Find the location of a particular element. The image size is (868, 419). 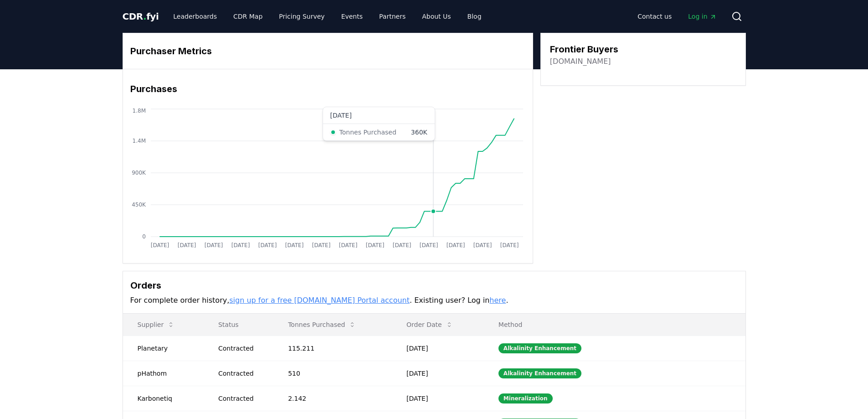

h3: Purchases is located at coordinates (328, 89).